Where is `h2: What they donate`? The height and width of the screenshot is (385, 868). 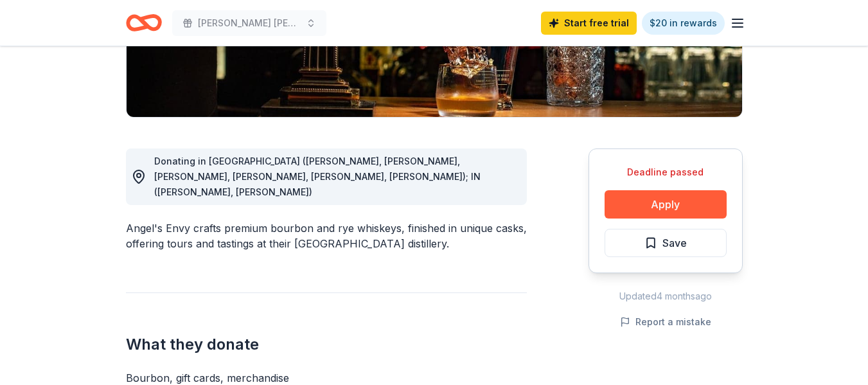
h2: What they donate is located at coordinates (326, 345).